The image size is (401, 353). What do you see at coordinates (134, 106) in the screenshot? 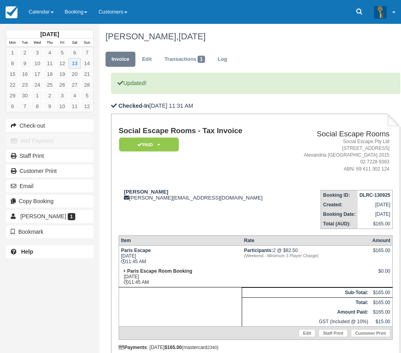
I see `b: Checked-In` at bounding box center [134, 106].